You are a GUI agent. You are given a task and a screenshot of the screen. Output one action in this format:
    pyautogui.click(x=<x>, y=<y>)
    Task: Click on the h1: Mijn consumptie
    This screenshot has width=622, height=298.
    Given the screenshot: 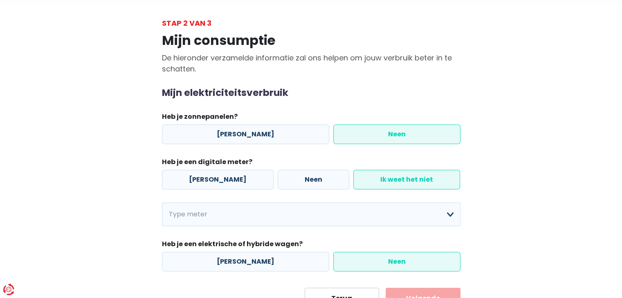 What is the action you would take?
    pyautogui.click(x=311, y=40)
    